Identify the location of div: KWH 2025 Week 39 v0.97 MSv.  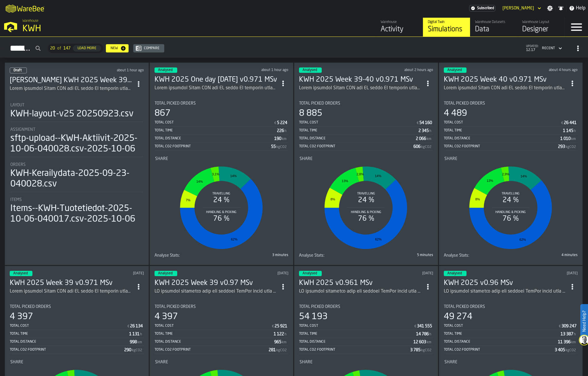
(216, 283).